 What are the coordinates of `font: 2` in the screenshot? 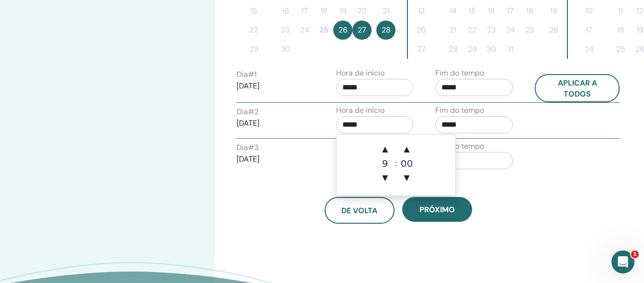 It's located at (256, 111).